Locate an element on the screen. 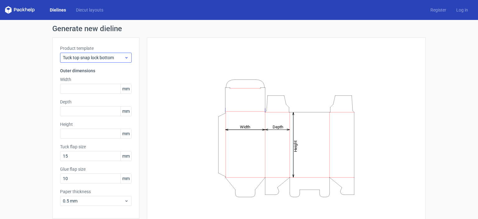  label: Tuck flap size is located at coordinates (96, 147).